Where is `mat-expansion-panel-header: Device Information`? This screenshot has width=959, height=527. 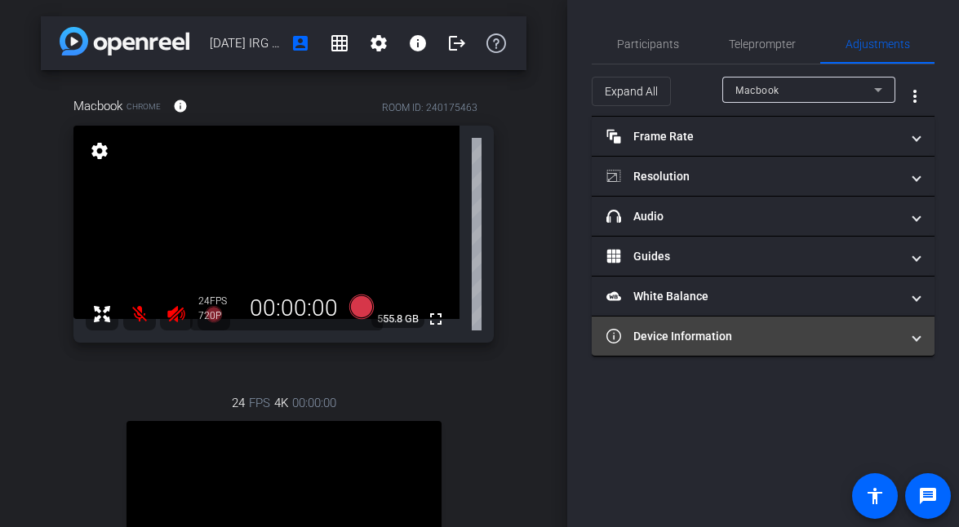 mat-expansion-panel-header: Device Information is located at coordinates (763, 336).